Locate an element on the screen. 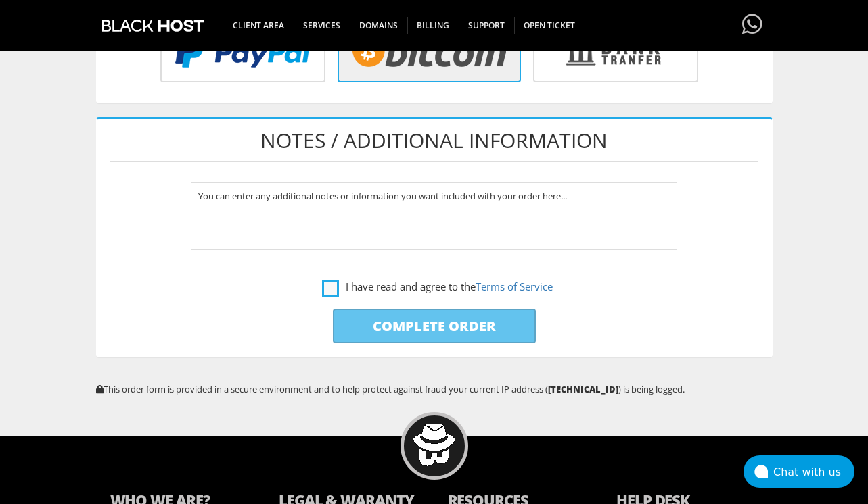 The image size is (868, 504). span: SERVICES is located at coordinates (322, 25).